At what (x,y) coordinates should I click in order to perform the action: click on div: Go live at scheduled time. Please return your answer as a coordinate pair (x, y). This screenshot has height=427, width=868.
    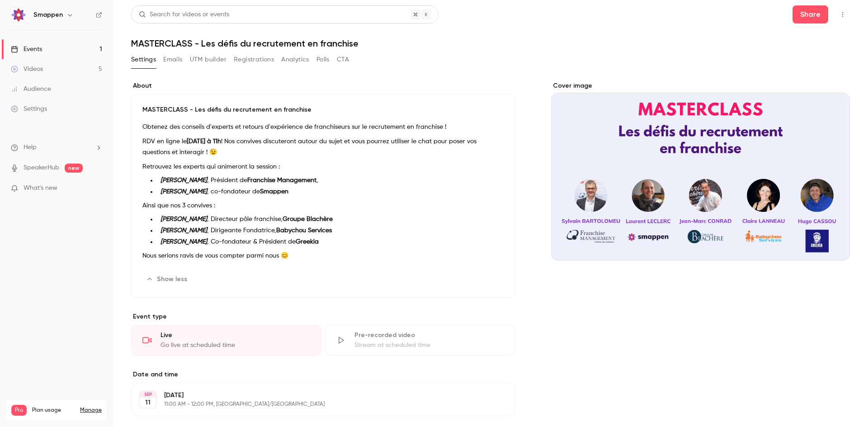
    Looking at the image, I should click on (235, 346).